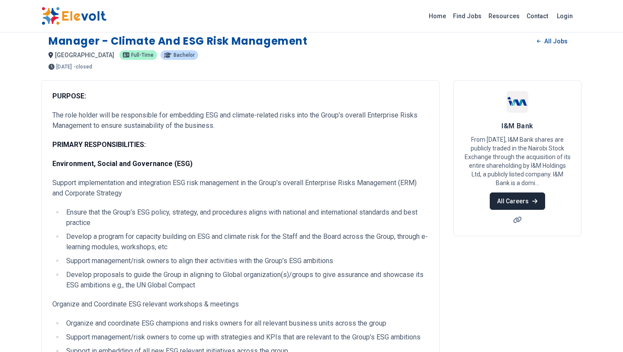 This screenshot has width=623, height=352. I want to click on li: Support management/risk owners to align their activities with the Group’s ESG ambitions, so click(246, 261).